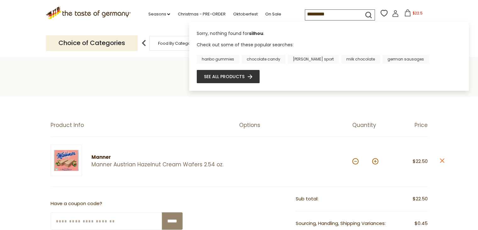 Image resolution: width=478 pixels, height=230 pixels. Describe the element at coordinates (421, 223) in the screenshot. I see `span: $0.45` at that location.